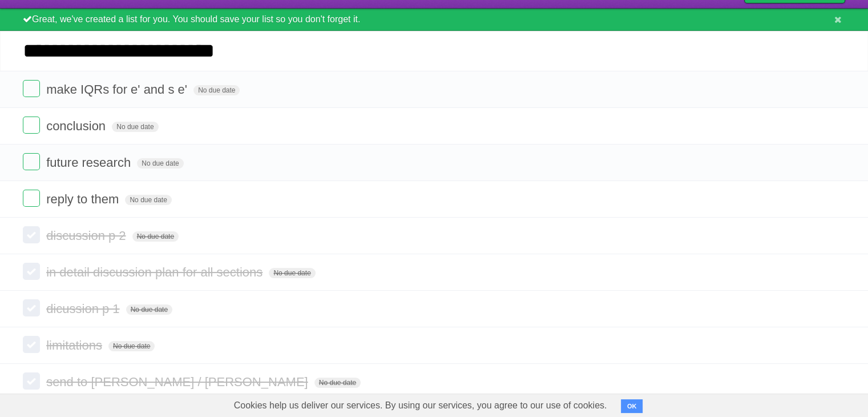 The image size is (868, 417). Describe the element at coordinates (88, 235) in the screenshot. I see `span: discussion p 2` at that location.